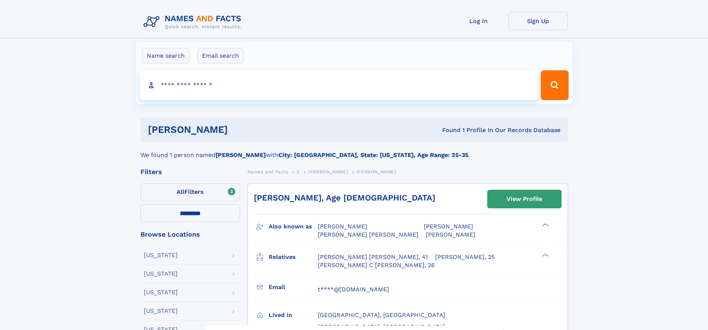 The width and height of the screenshot is (708, 330). What do you see at coordinates (221, 56) in the screenshot?
I see `label: Email search` at bounding box center [221, 56].